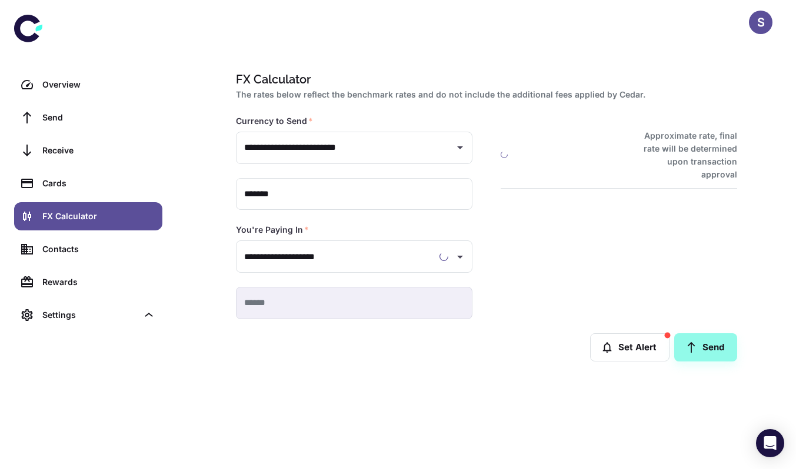  I want to click on a: Overview, so click(88, 85).